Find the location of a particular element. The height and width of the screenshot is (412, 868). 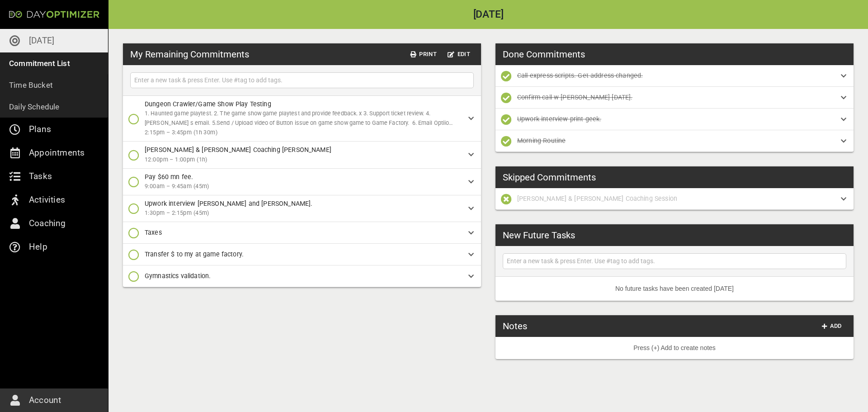

p: Plans is located at coordinates (40, 130).